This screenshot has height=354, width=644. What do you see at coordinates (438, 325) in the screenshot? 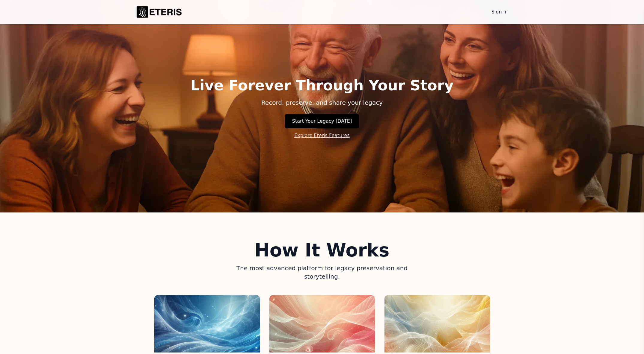
I see `img: Step 3` at bounding box center [438, 325].